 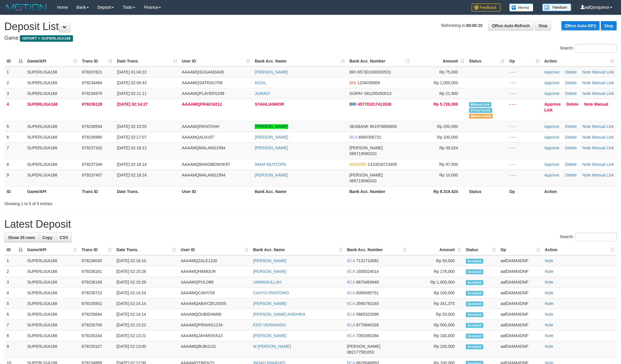 What do you see at coordinates (216, 191) in the screenshot?
I see `th: User ID` at bounding box center [216, 191].